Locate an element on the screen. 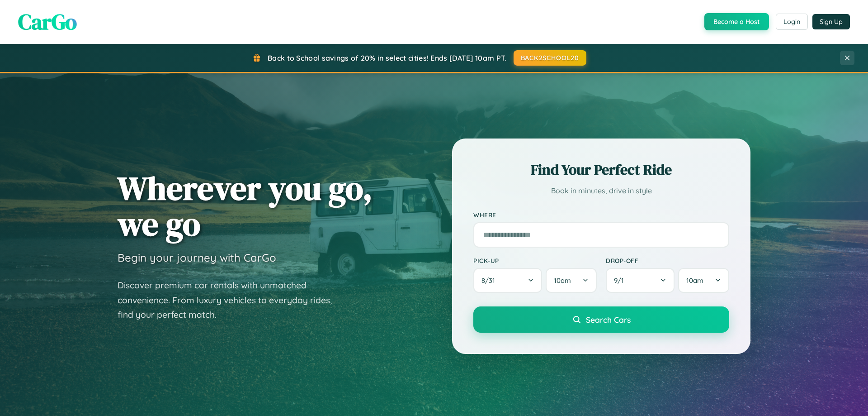  h2: Find Your Perfect Ride is located at coordinates (601, 170).